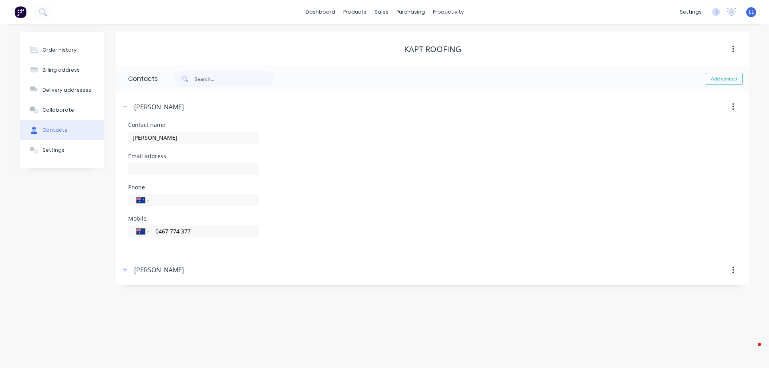  I want to click on button: Order history, so click(62, 50).